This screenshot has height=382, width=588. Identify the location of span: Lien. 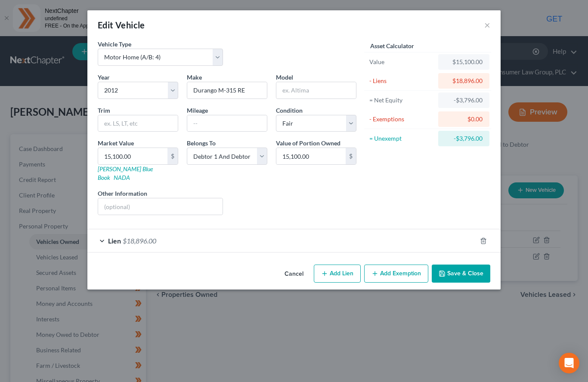
(114, 241).